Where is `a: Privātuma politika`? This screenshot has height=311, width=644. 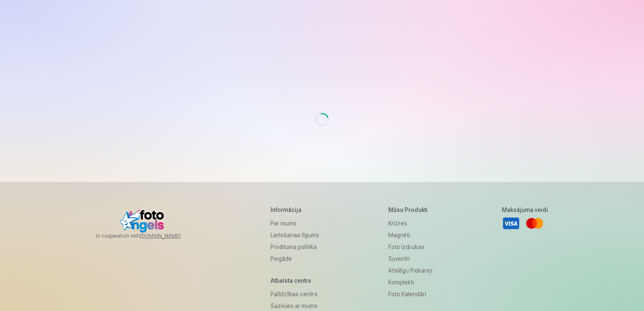 a: Privātuma politika is located at coordinates (295, 247).